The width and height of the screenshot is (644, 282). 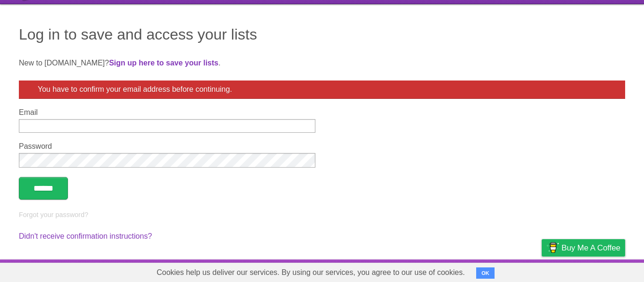 What do you see at coordinates (466, 271) in the screenshot?
I see `a: Developers` at bounding box center [466, 271].